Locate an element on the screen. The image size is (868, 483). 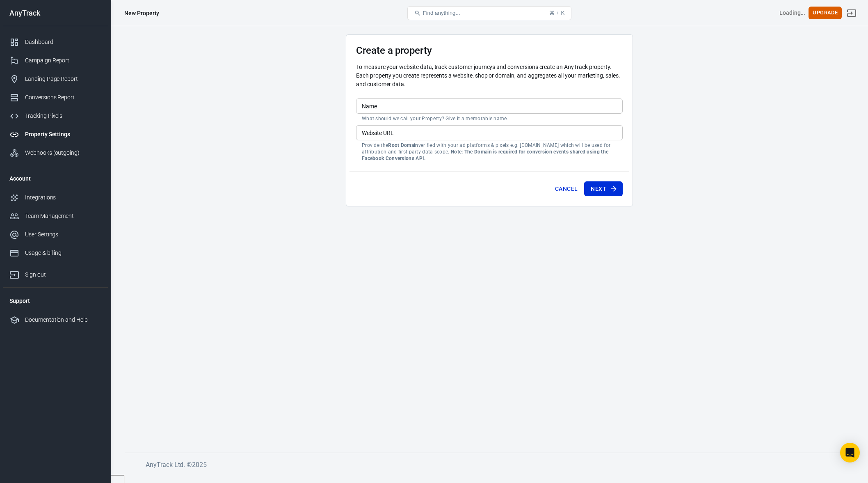
strong: Note: The Domain is required for conversion events shared using the Facebook Conversions API. is located at coordinates (485, 155).